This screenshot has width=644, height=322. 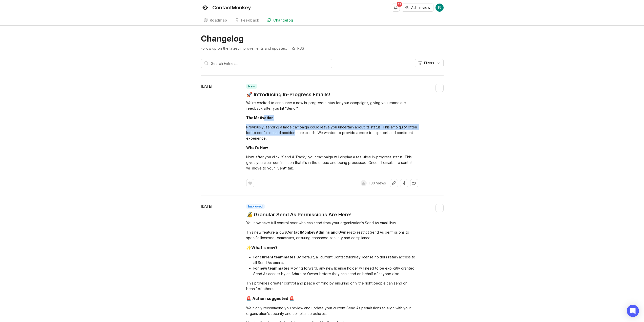 I want to click on p: new, so click(x=252, y=86).